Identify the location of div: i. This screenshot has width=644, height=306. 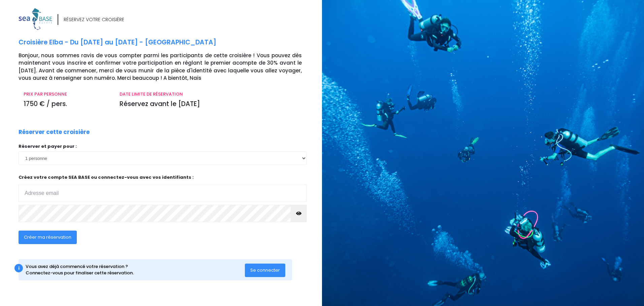
(19, 268).